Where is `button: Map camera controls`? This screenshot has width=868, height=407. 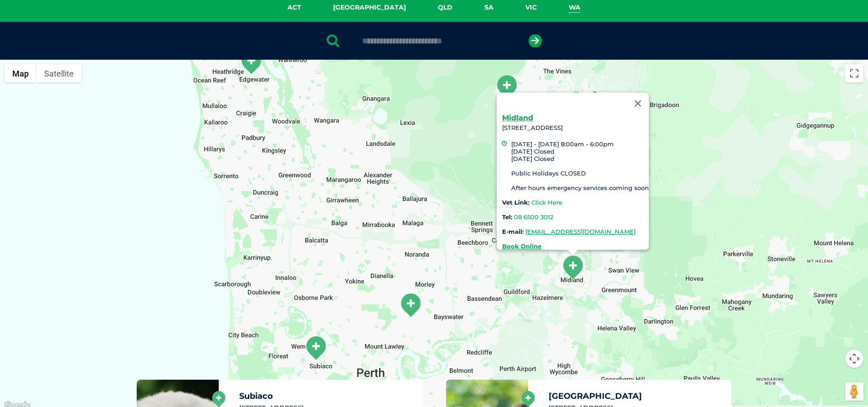
button: Map camera controls is located at coordinates (854, 359).